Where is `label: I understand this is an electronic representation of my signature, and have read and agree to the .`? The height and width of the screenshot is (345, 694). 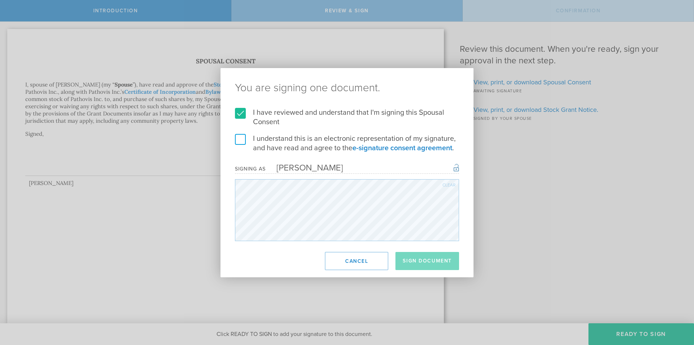 label: I understand this is an electronic representation of my signature, and have read and agree to the . is located at coordinates (347, 143).